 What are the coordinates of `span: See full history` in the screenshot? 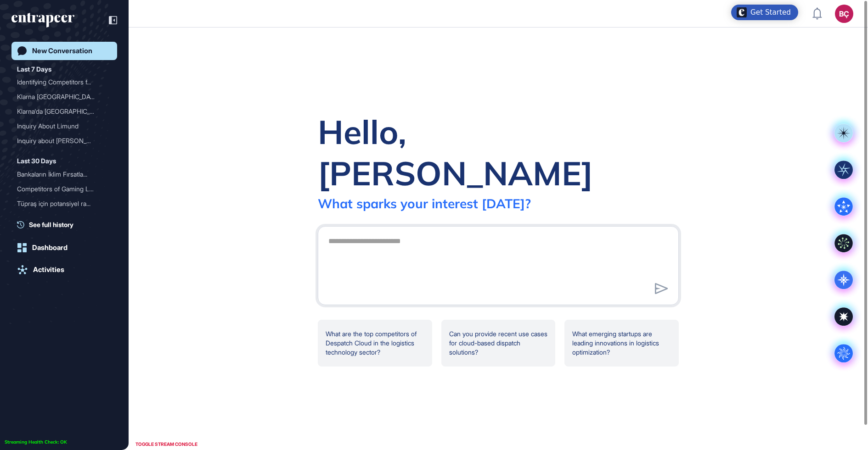 It's located at (51, 224).